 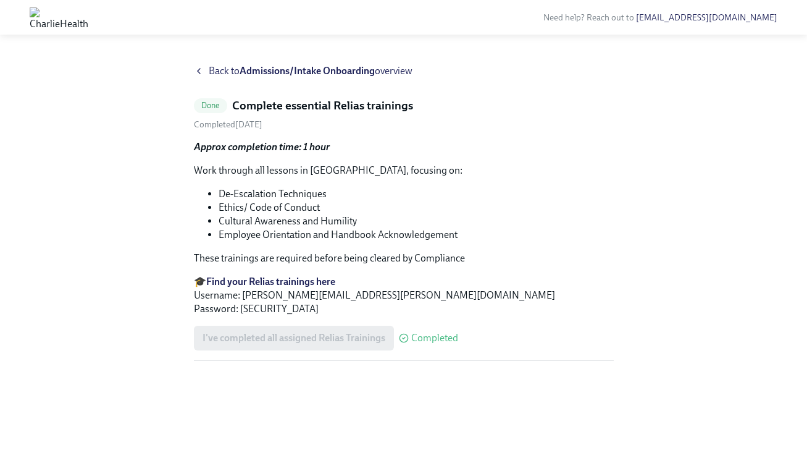 I want to click on li: De-Escalation Techniques, so click(x=416, y=194).